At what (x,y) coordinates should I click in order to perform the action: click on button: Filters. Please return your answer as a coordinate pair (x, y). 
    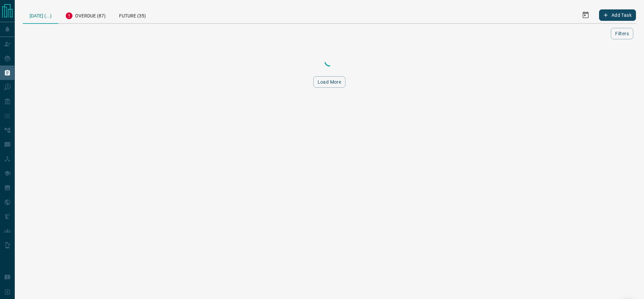
    Looking at the image, I should click on (622, 34).